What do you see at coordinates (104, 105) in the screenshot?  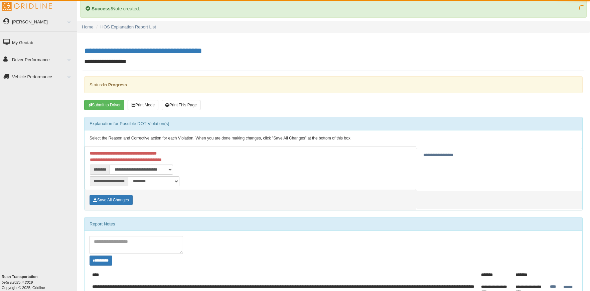 I see `button: Submit To Driver` at bounding box center [104, 105].